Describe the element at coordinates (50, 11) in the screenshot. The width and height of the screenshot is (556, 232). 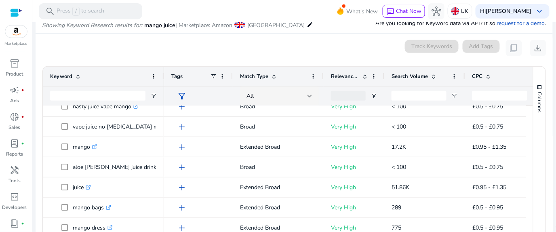
I see `span: search` at that location.